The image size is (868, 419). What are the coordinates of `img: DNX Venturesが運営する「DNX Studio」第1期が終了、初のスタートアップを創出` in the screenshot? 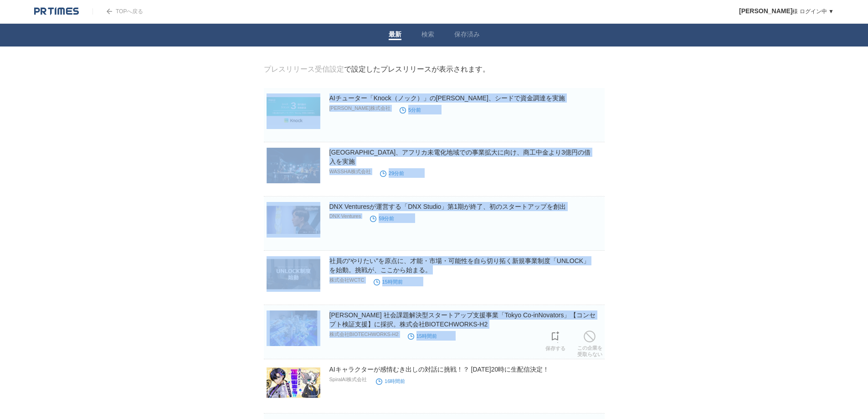 It's located at (293, 220).